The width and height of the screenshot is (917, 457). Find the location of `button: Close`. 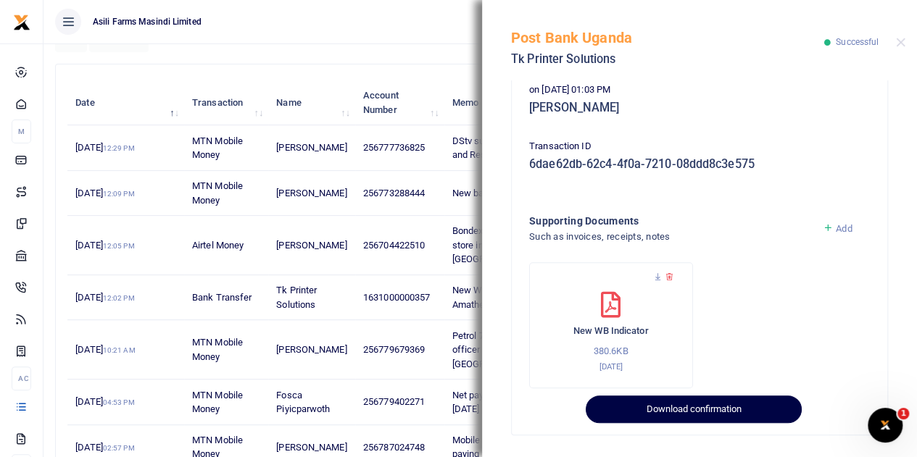

button: Close is located at coordinates (900, 42).